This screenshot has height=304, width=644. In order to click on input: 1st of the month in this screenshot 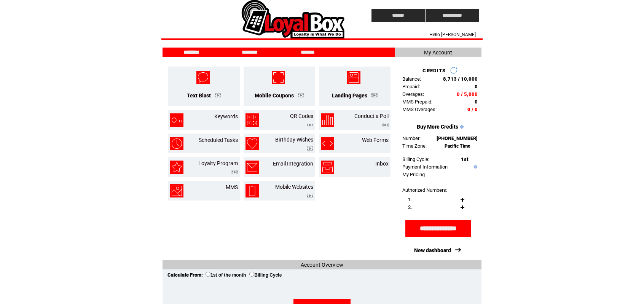, I will do `click(208, 274)`.